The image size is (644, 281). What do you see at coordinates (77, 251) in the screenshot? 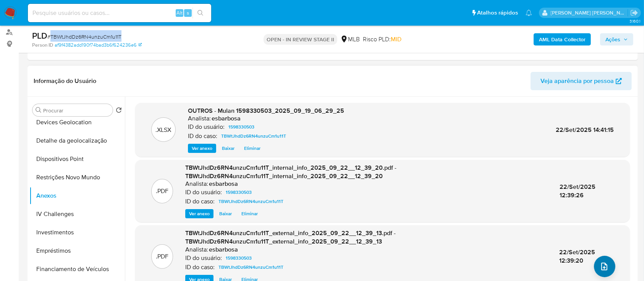
I see `button: Empréstimos` at bounding box center [77, 251].